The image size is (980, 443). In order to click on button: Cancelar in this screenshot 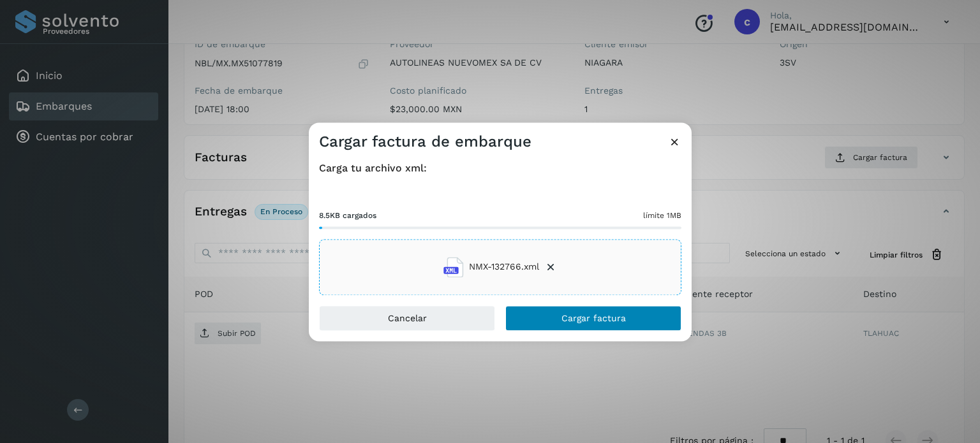, I will do `click(407, 318)`.